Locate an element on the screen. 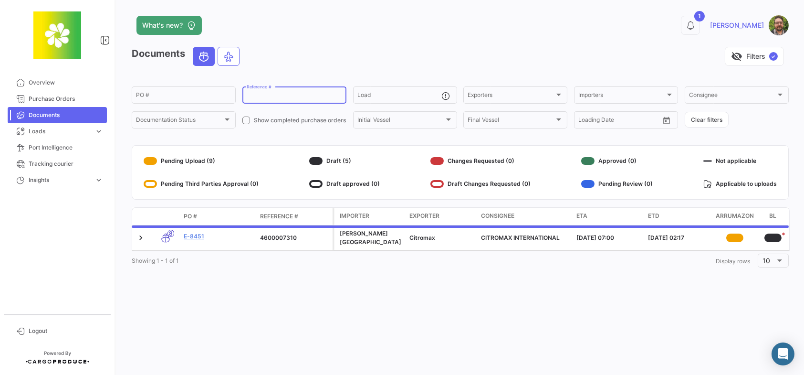 The image size is (804, 375). input: To is located at coordinates (618, 121).